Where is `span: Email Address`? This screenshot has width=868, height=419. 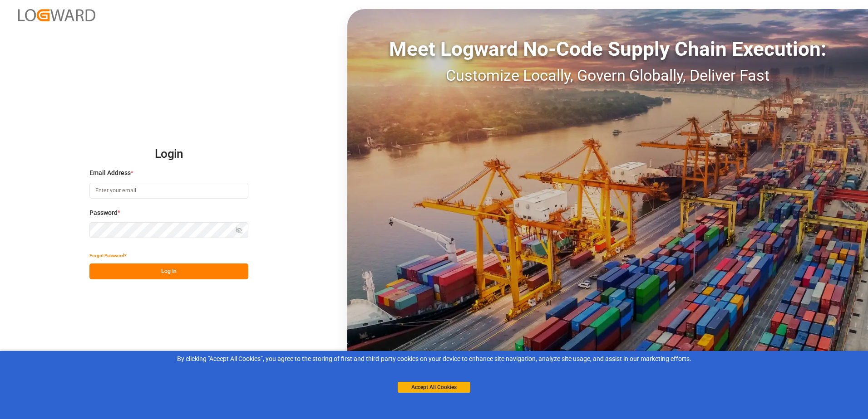 span: Email Address is located at coordinates (110, 173).